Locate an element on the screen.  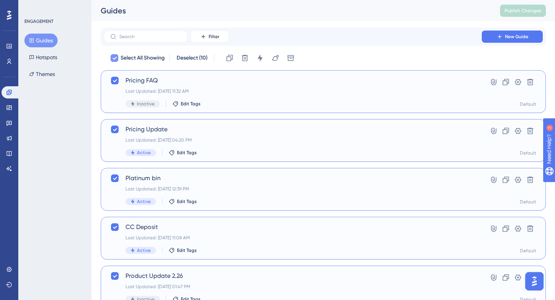
span: Platinum bin is located at coordinates (293, 178).